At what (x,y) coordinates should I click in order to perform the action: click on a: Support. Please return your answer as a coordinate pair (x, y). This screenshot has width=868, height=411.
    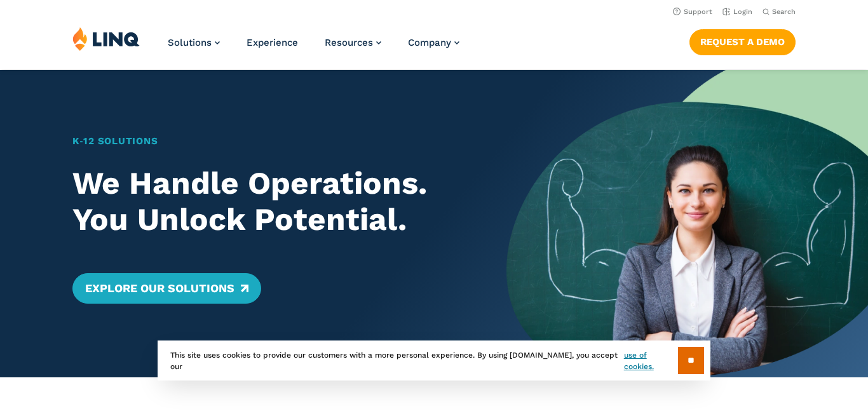
    Looking at the image, I should click on (693, 11).